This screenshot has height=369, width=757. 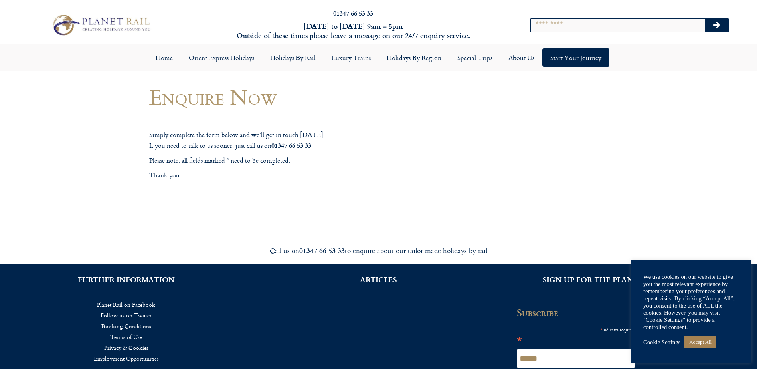 I want to click on a: 01347 66 53 33, so click(x=353, y=13).